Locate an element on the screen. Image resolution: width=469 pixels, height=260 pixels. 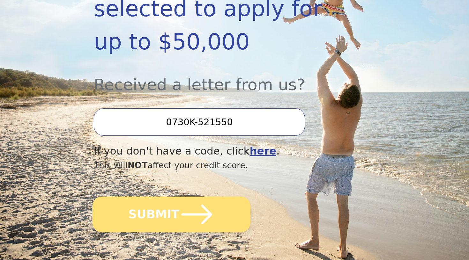
span: NOT is located at coordinates (138, 165).